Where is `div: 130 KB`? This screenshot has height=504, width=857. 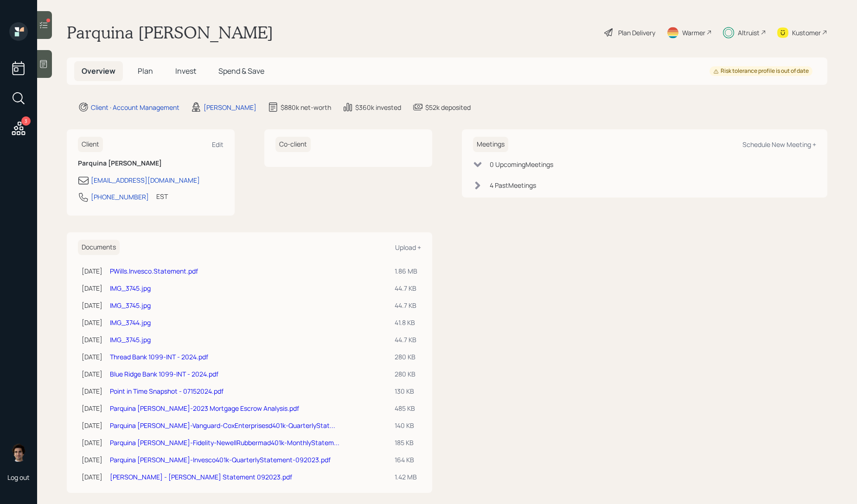 div: 130 KB is located at coordinates (406, 391).